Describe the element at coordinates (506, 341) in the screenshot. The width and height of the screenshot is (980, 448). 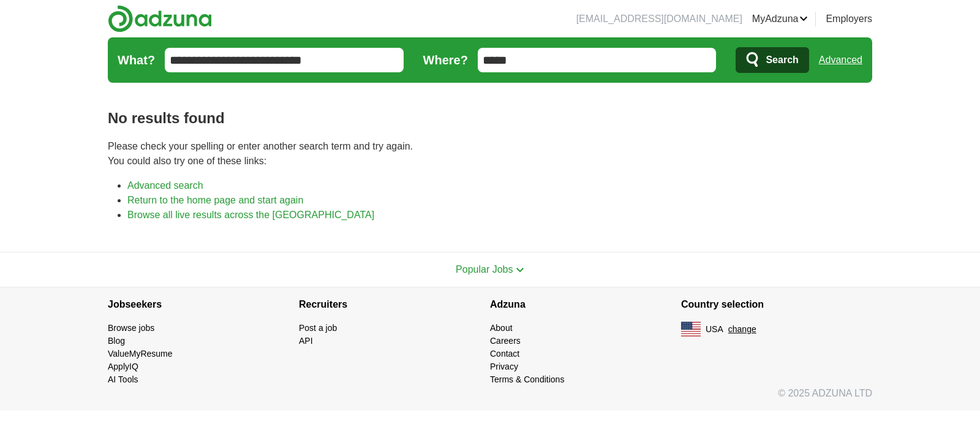
I see `a: Careers` at that location.